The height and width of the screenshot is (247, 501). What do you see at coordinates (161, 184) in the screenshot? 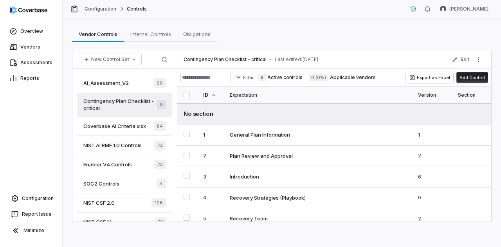
I see `span: 4` at bounding box center [161, 184].